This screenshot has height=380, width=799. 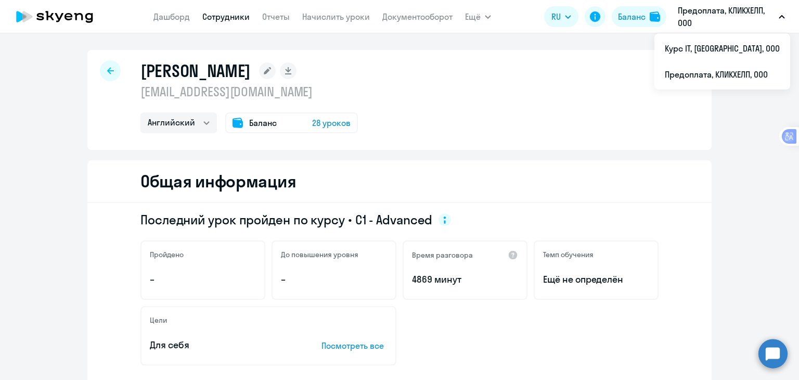 I want to click on h5: Цели, so click(x=158, y=320).